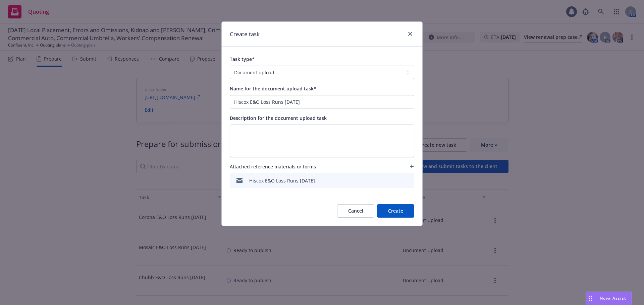  I want to click on button: archive file, so click(409, 181).